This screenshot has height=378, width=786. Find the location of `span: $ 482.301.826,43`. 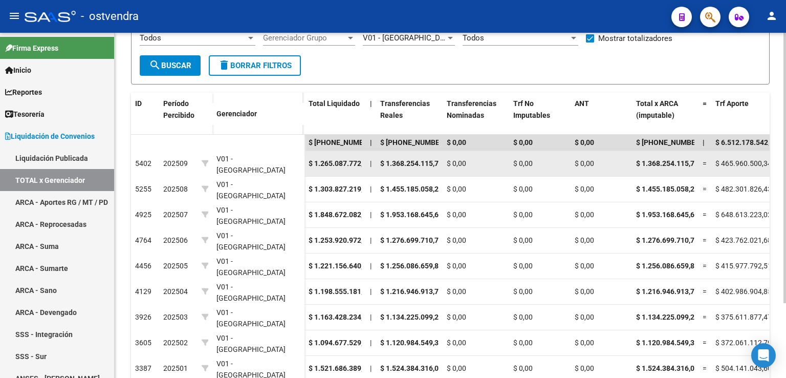

span: $ 482.301.826,43 is located at coordinates (744, 189).